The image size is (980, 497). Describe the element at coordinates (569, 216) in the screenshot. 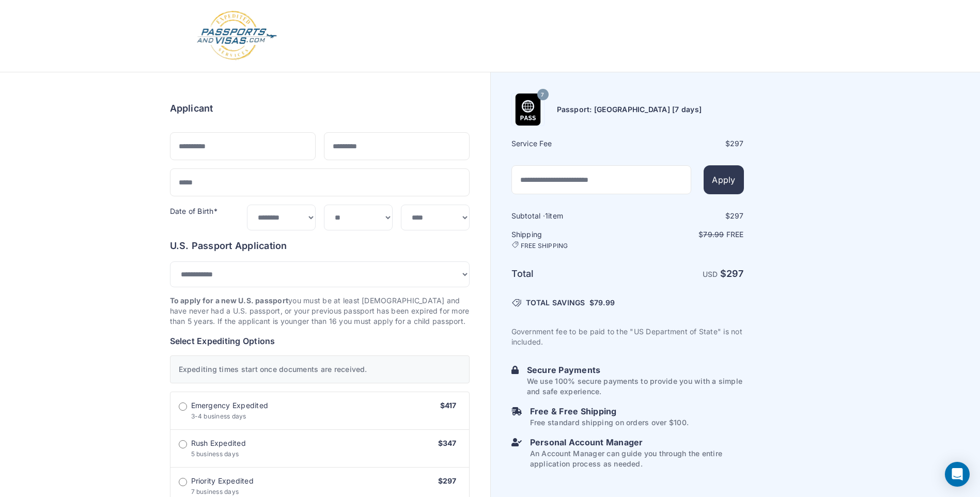

I see `h6: Subtotal · item` at that location.